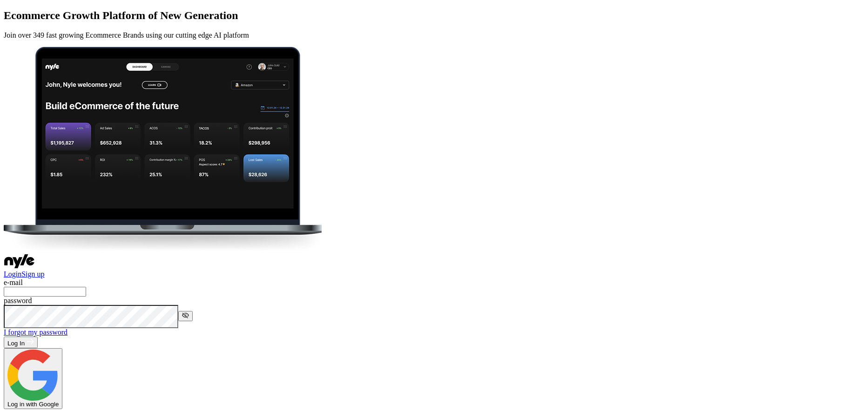 This screenshot has width=868, height=410. I want to click on span: Log in with Google, so click(33, 404).